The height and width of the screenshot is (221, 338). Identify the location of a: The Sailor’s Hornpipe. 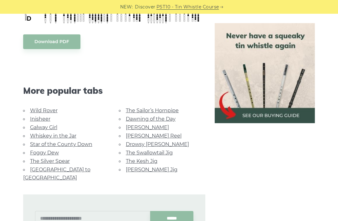
(152, 110).